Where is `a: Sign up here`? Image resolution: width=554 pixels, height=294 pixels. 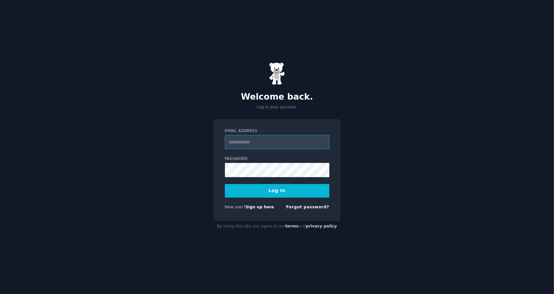 a: Sign up here is located at coordinates (260, 207).